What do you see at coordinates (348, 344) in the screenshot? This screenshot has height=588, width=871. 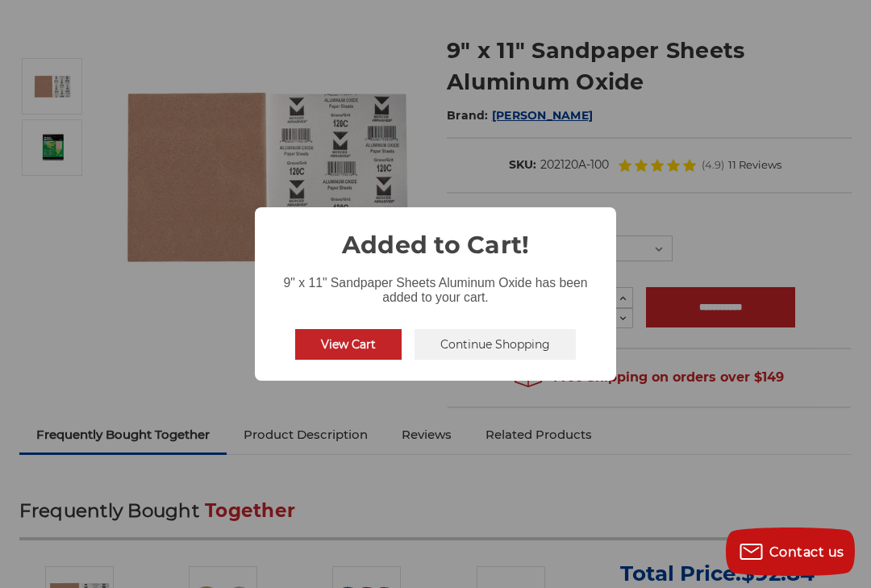 I see `button: View Cart` at bounding box center [348, 344].